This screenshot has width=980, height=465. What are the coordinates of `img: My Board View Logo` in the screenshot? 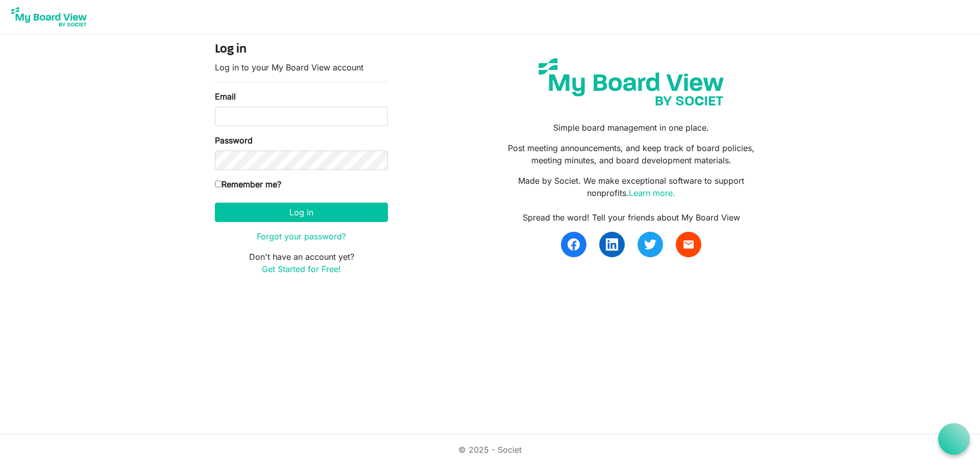 It's located at (49, 17).